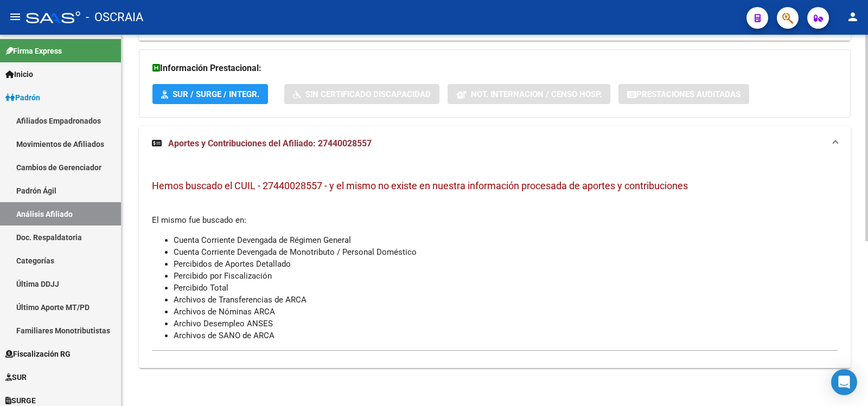 Image resolution: width=868 pixels, height=406 pixels. What do you see at coordinates (506, 312) in the screenshot?
I see `li: Archivos de Nóminas ARCA` at bounding box center [506, 312].